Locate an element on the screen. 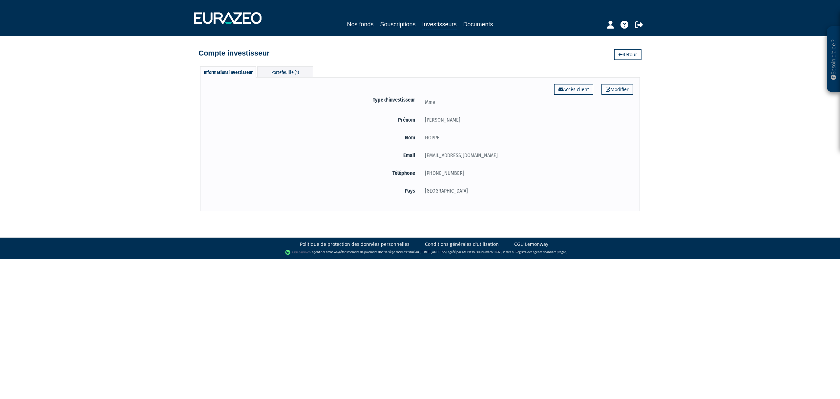 The image size is (840, 399). label: Téléphone is located at coordinates (314, 173).